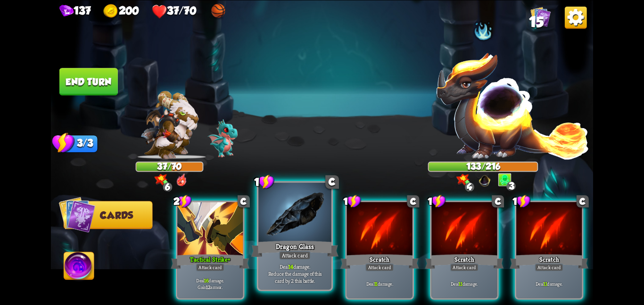 The image size is (644, 305). I want to click on p: Deal damage. Reduce the damage of this card by 2 this battle., so click(295, 273).